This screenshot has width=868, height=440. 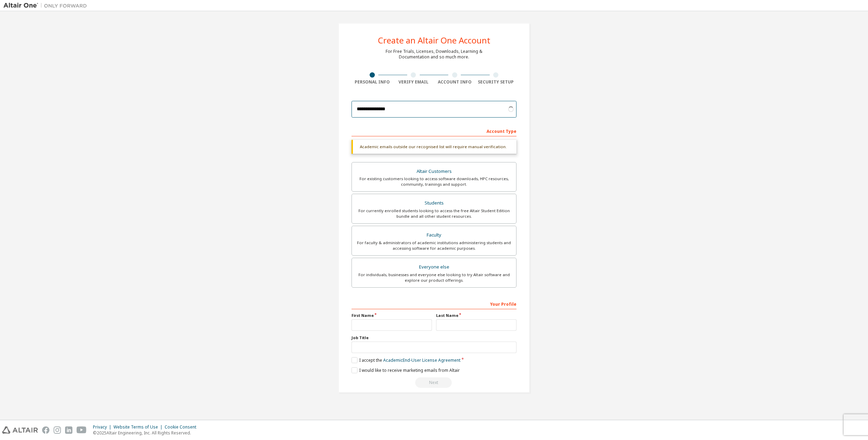 What do you see at coordinates (68, 430) in the screenshot?
I see `img: linkedin.svg` at bounding box center [68, 430].